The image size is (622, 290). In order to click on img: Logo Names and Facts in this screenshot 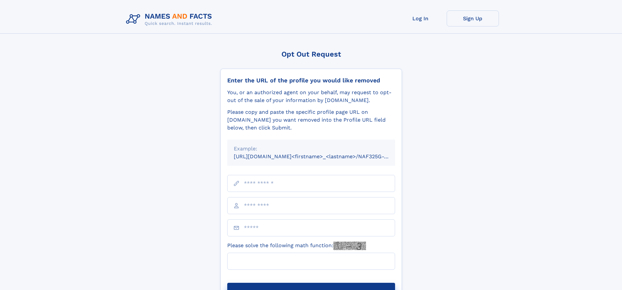, I will do `click(170, 19)`.